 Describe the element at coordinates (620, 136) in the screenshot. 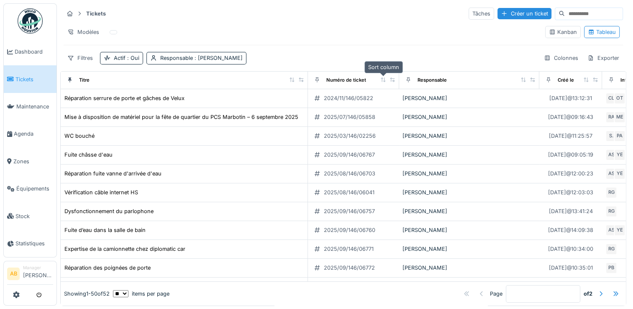

I see `div: PA` at that location.